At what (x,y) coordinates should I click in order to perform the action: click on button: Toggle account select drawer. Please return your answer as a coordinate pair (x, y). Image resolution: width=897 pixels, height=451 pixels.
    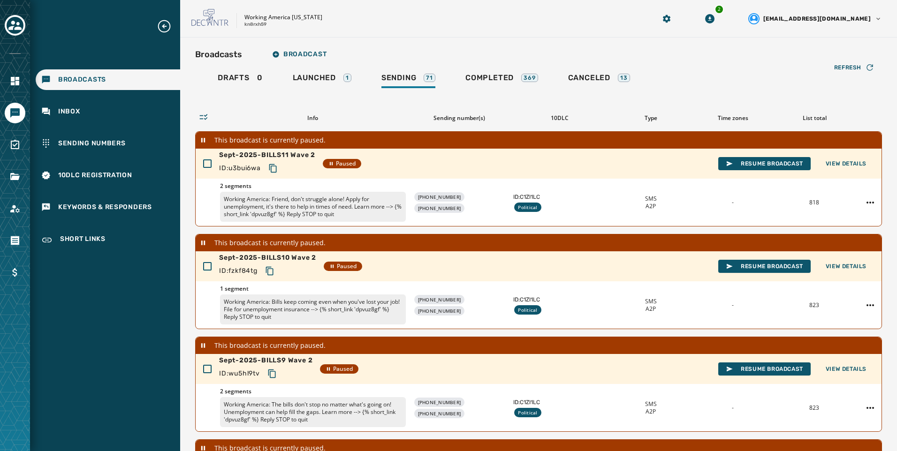
    Looking at the image, I should click on (15, 25).